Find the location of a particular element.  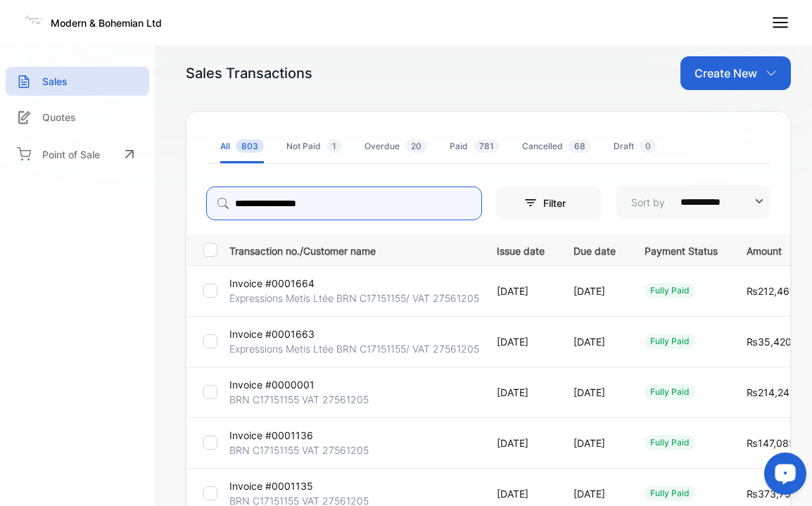

span: 1 is located at coordinates (334, 145).